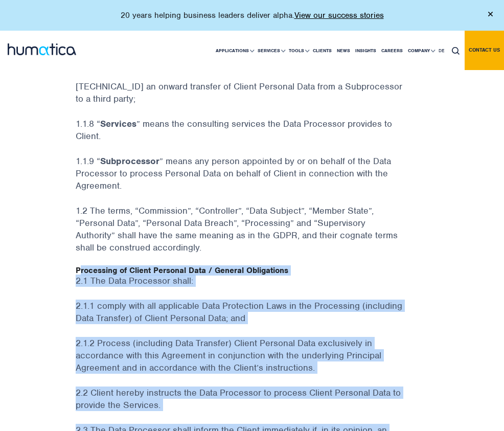 The width and height of the screenshot is (504, 431). What do you see at coordinates (455, 51) in the screenshot?
I see `img: search_icon` at bounding box center [455, 51].